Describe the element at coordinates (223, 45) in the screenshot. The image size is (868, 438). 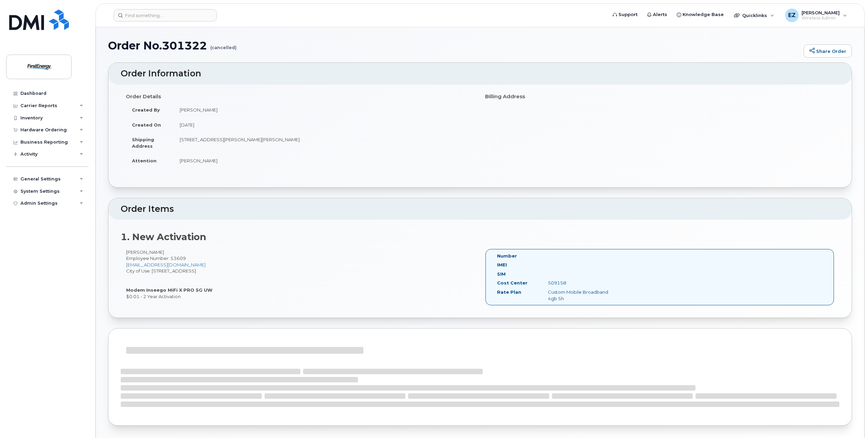
I see `small: (cancelled)` at that location.